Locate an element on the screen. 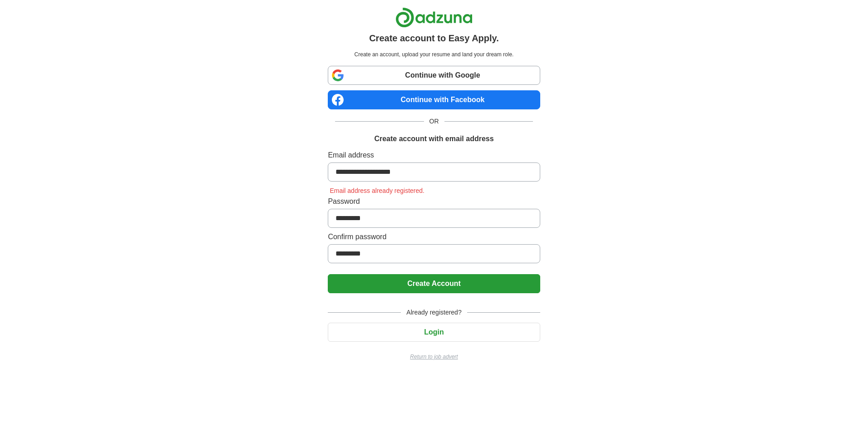  label: Password is located at coordinates (434, 202).